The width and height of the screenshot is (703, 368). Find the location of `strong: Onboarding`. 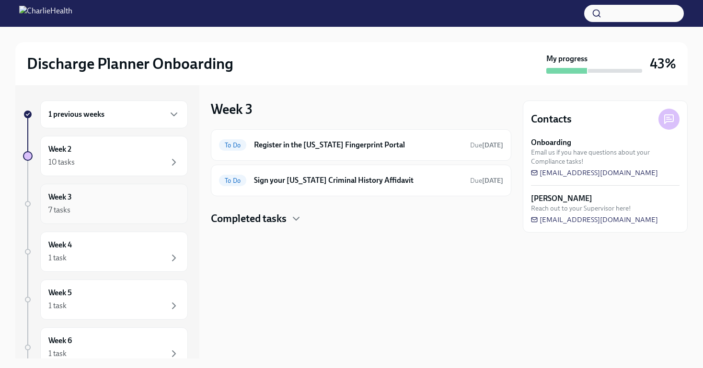

strong: Onboarding is located at coordinates (551, 143).